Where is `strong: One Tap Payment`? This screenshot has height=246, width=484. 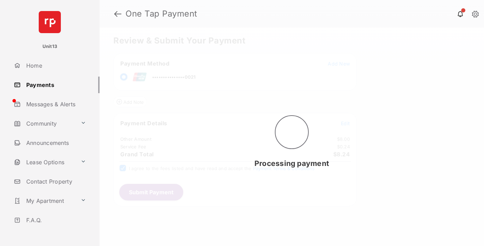
strong: One Tap Payment is located at coordinates (161, 14).